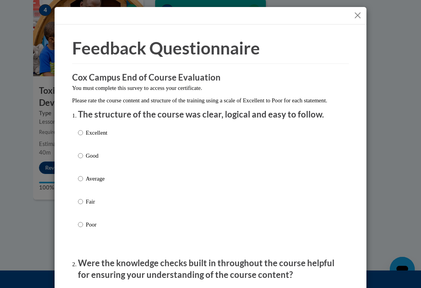 This screenshot has width=421, height=288. I want to click on p: Were the knowledge checks built in throughout the course helpful for ensuring your understanding ..., so click(210, 270).